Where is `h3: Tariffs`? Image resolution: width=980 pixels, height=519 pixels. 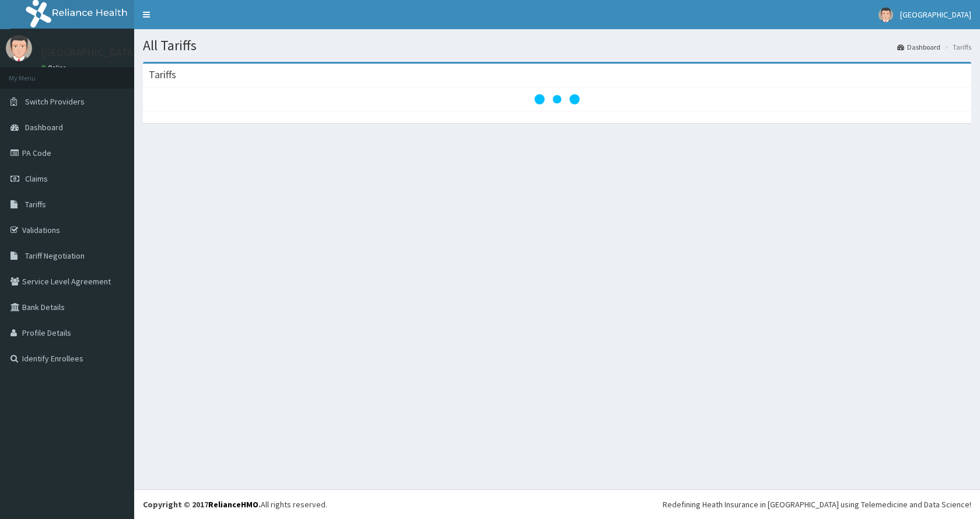
h3: Tariffs is located at coordinates (162, 74).